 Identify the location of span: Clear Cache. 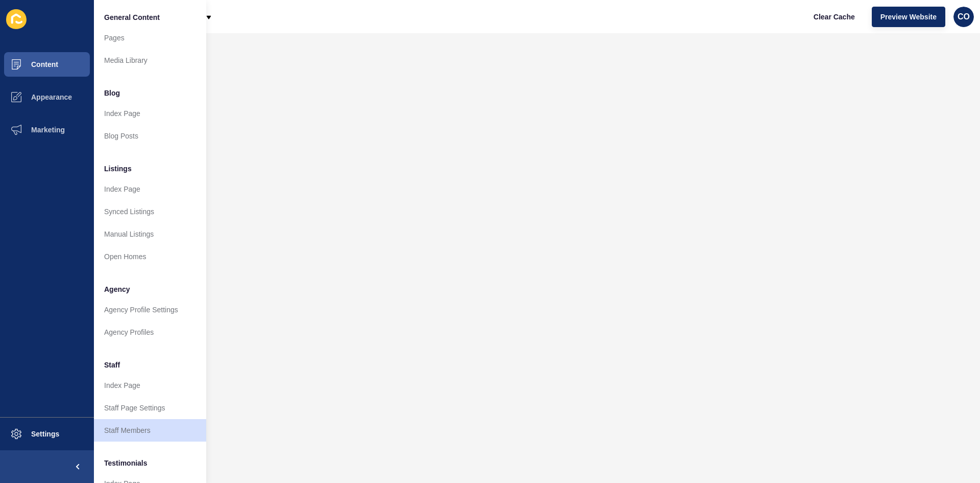
(834, 17).